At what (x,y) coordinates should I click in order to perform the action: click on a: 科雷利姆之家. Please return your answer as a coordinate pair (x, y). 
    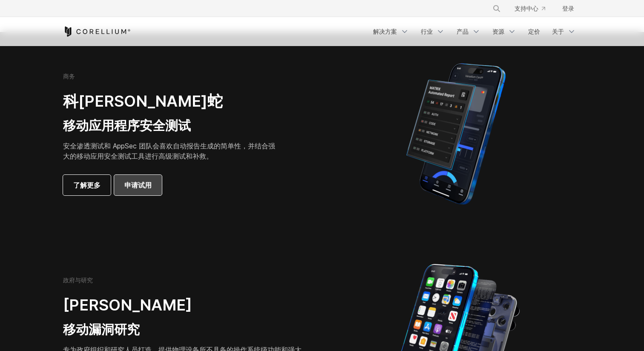
    Looking at the image, I should click on (97, 31).